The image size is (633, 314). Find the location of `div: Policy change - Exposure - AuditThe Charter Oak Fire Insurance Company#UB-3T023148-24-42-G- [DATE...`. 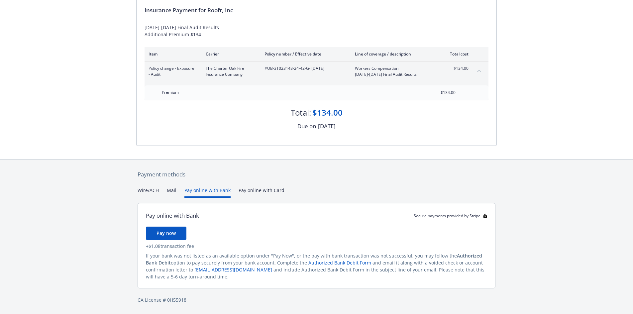

div: Policy change - Exposure - AuditThe Charter Oak Fire Insurance Company#UB-3T023148-24-42-G- [DATE... is located at coordinates (316, 71).